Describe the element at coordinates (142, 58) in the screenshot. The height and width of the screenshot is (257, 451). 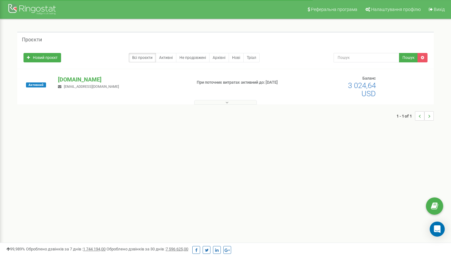
I see `a: Всі проєкти` at that location.